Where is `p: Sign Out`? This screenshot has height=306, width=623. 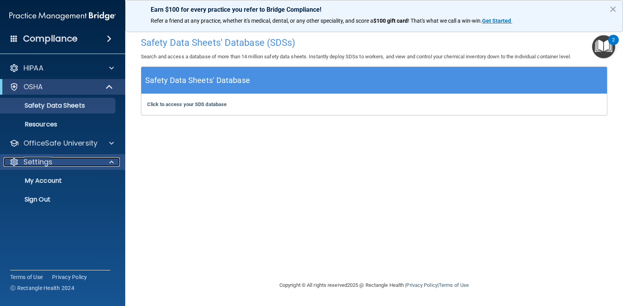 p: Sign Out is located at coordinates (58, 200).